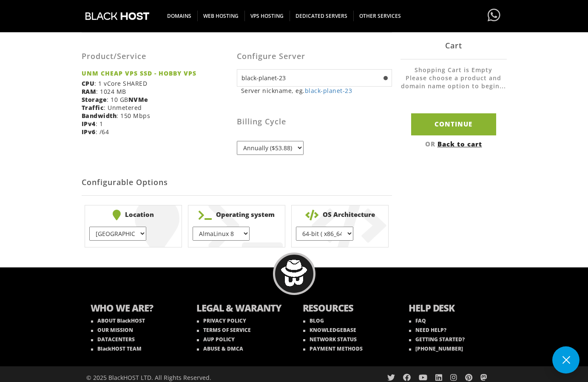 This screenshot has height=382, width=588. Describe the element at coordinates (224, 331) in the screenshot. I see `a: TERMS OF SERVICE` at that location.